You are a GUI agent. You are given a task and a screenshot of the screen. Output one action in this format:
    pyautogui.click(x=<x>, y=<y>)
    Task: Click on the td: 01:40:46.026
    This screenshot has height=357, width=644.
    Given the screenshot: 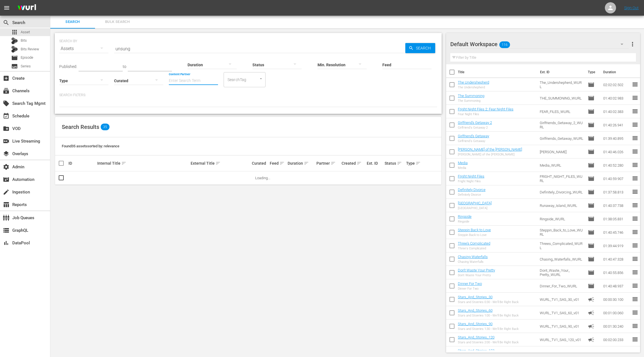 What is the action you would take?
    pyautogui.click(x=616, y=152)
    